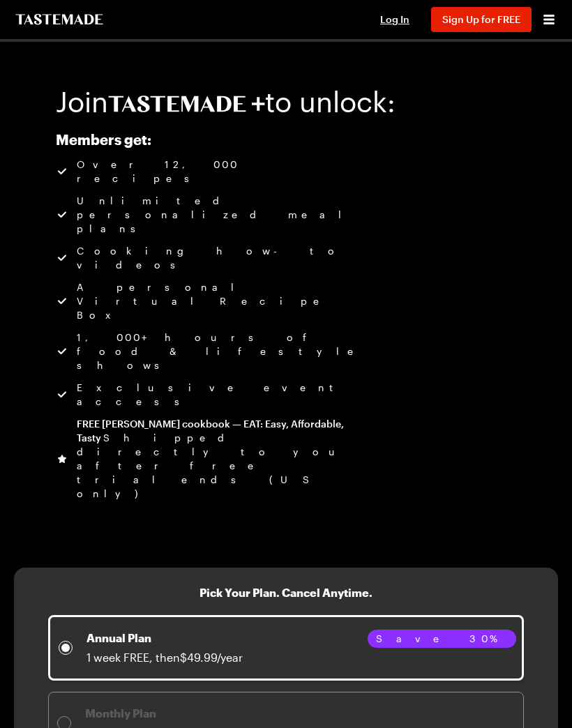 Image resolution: width=572 pixels, height=728 pixels. Describe the element at coordinates (481, 20) in the screenshot. I see `button: Sign Up for FREE` at that location.